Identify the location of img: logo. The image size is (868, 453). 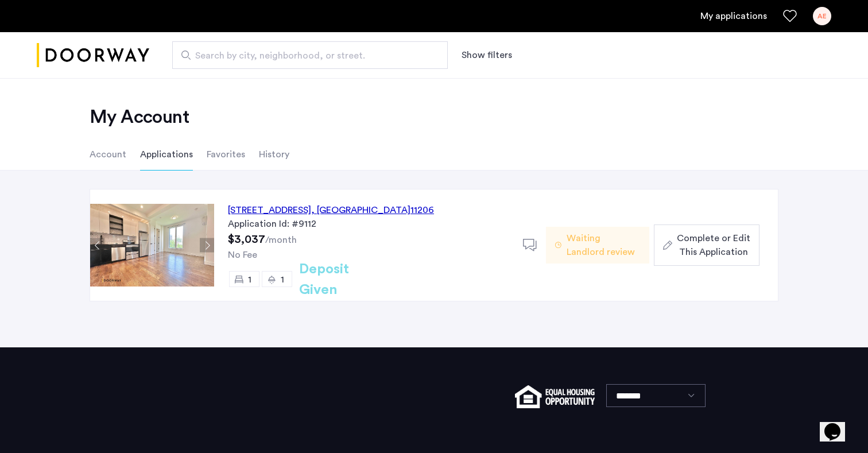
(93, 55).